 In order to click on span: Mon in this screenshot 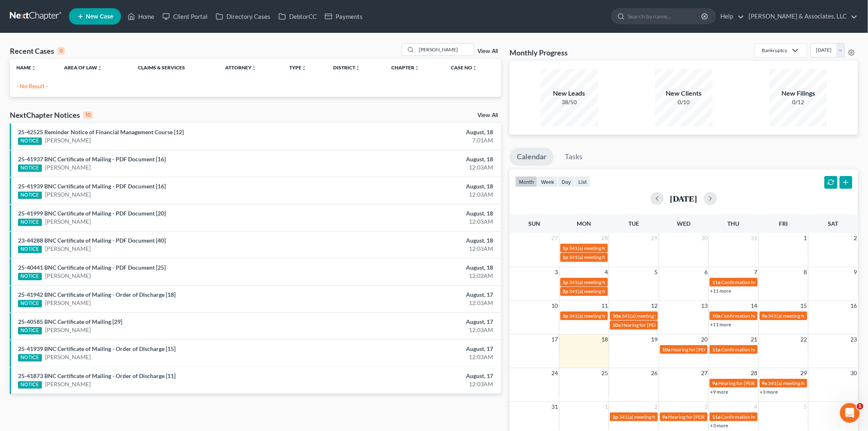, I will do `click(584, 223)`.